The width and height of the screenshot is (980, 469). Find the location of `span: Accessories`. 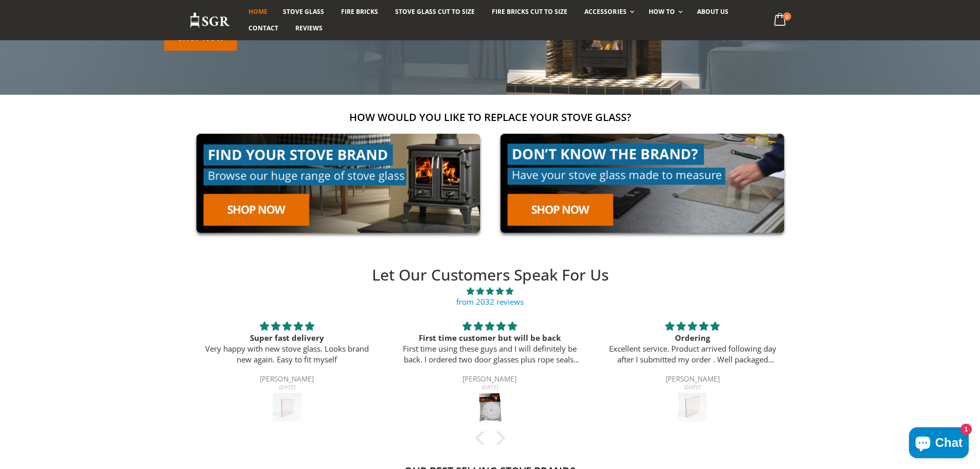

span: Accessories is located at coordinates (605, 11).